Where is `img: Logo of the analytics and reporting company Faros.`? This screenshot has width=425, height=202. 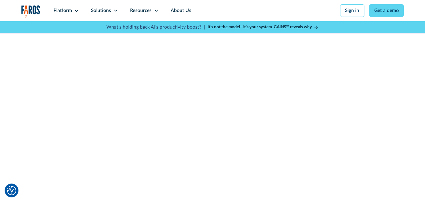
img: Logo of the analytics and reporting company Faros. is located at coordinates (31, 11).